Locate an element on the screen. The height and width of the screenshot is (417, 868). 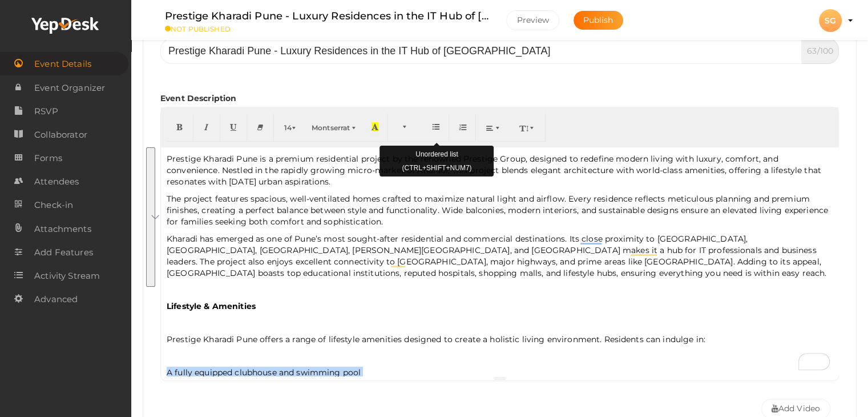
span: 14 is located at coordinates (288, 127).